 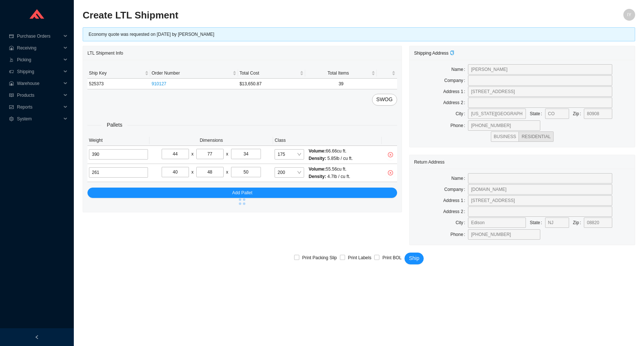 What do you see at coordinates (391, 258) in the screenshot?
I see `span: Print BOL` at bounding box center [391, 258].